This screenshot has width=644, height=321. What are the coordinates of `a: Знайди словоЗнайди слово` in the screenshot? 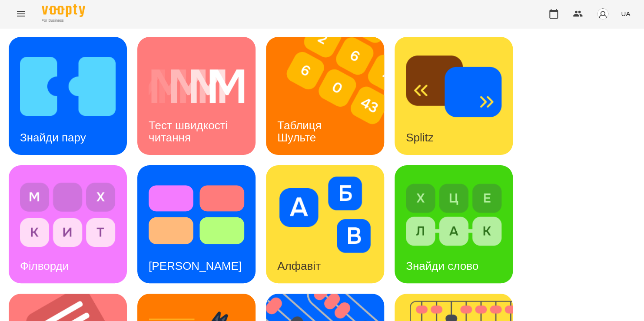 It's located at (454, 224).